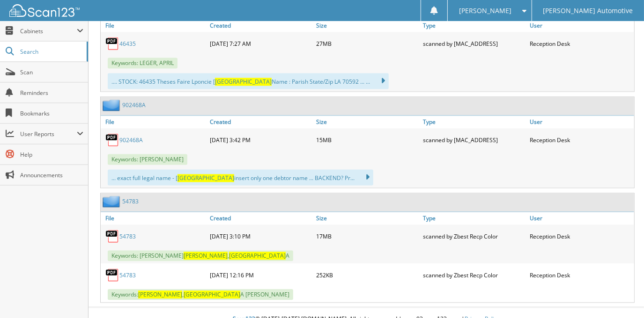 This screenshot has height=318, width=644. I want to click on div: Chat Widget, so click(620, 296).